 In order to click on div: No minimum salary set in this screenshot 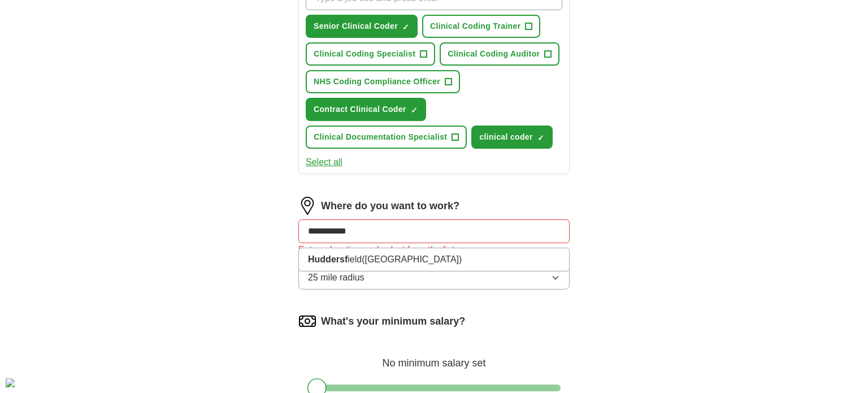, I will do `click(434, 358)`.